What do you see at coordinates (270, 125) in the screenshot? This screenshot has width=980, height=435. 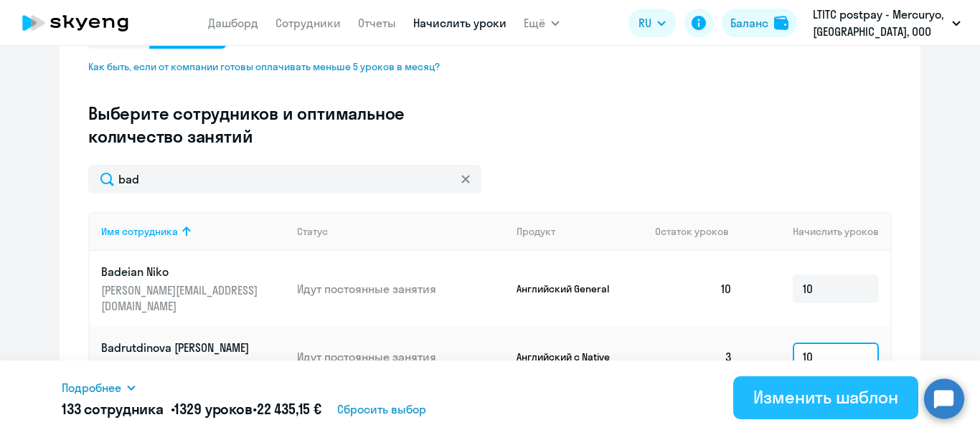 I see `h3: Выберите сотрудников и оптимальное количество занятий` at bounding box center [270, 125].